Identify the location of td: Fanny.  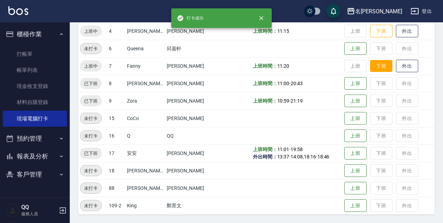
(145, 66).